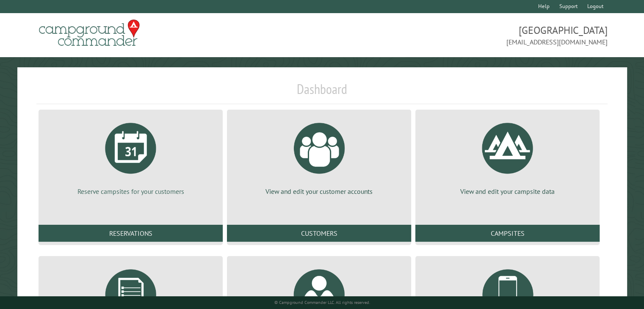 This screenshot has height=309, width=644. Describe the element at coordinates (89, 33) in the screenshot. I see `img: Campground Commander` at that location.